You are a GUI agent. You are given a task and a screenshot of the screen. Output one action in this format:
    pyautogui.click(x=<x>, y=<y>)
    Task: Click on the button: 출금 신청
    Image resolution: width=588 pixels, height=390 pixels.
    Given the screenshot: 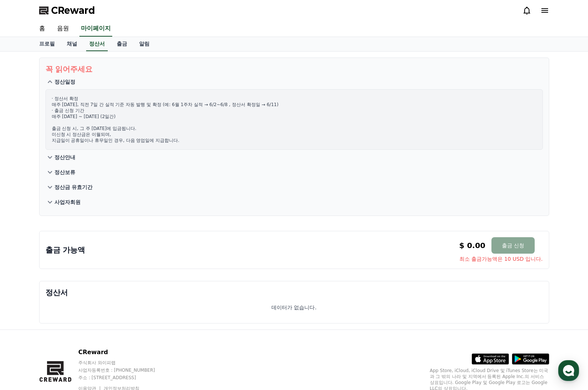 What is the action you would take?
    pyautogui.click(x=513, y=245)
    